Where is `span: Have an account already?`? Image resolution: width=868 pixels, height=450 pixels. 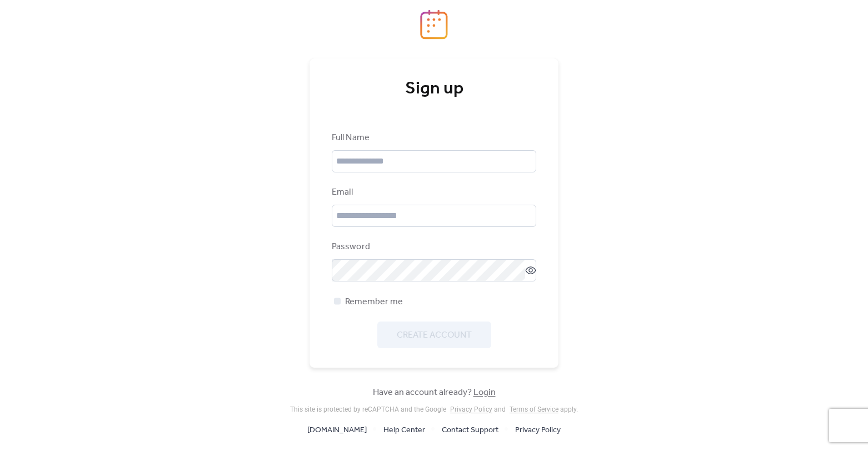 span: Have an account already? is located at coordinates (434, 393).